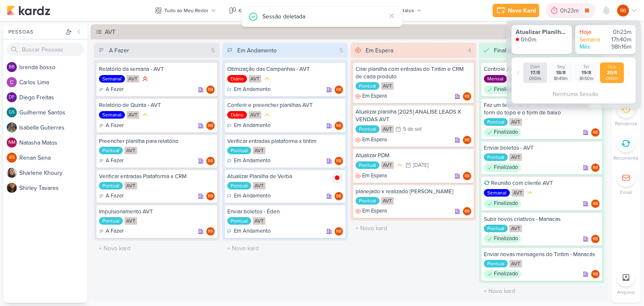  Describe the element at coordinates (542, 32) in the screenshot. I see `div: Atualizar Planilha de Verba` at that location.